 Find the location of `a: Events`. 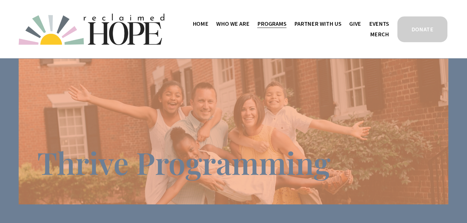

a: Events is located at coordinates (379, 24).